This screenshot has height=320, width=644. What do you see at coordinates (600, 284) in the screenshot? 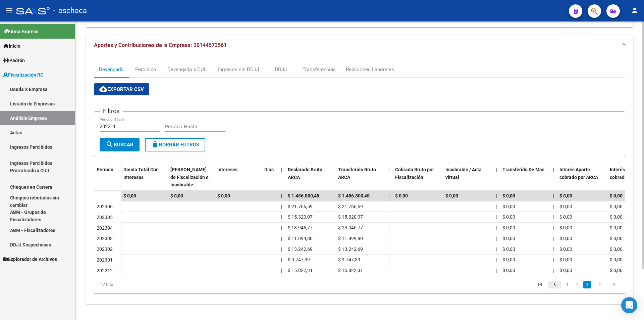
I see `a: go to next page` at bounding box center [600, 284].